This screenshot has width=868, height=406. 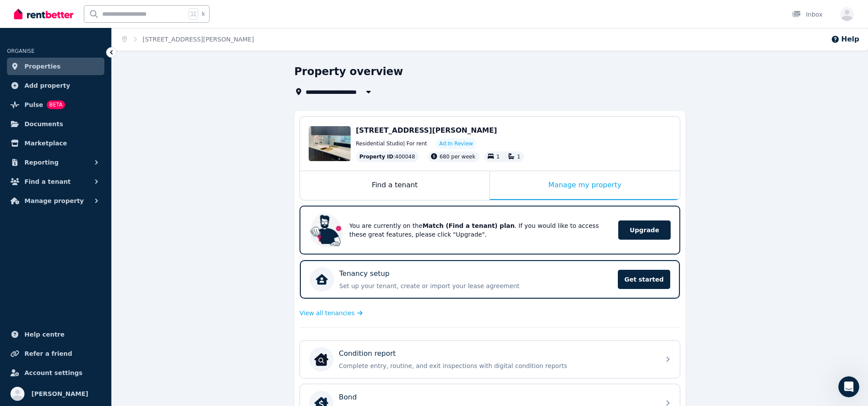 I want to click on a: Condition reportCondition reportComplete entry, routine, and exit inspections with digital condit..., so click(x=490, y=360).